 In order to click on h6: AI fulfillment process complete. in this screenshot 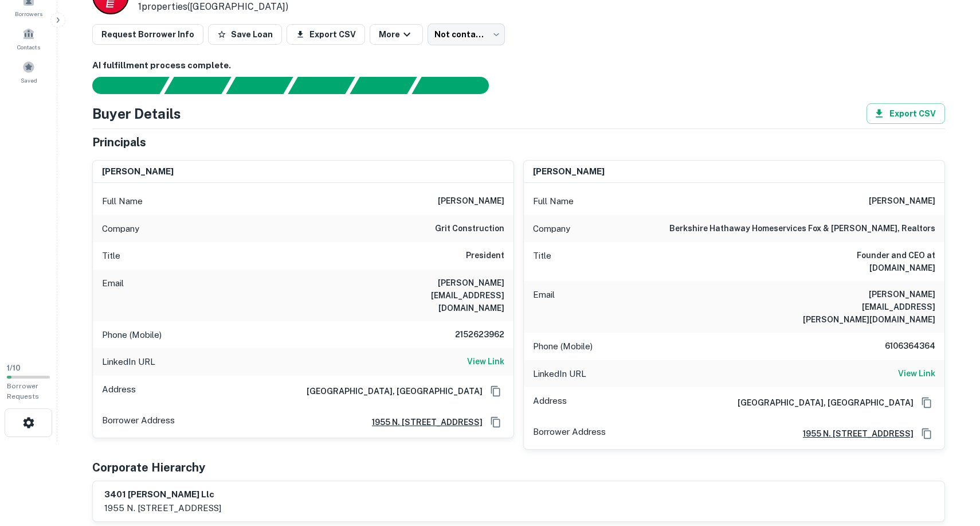, I will do `click(519, 65)`.